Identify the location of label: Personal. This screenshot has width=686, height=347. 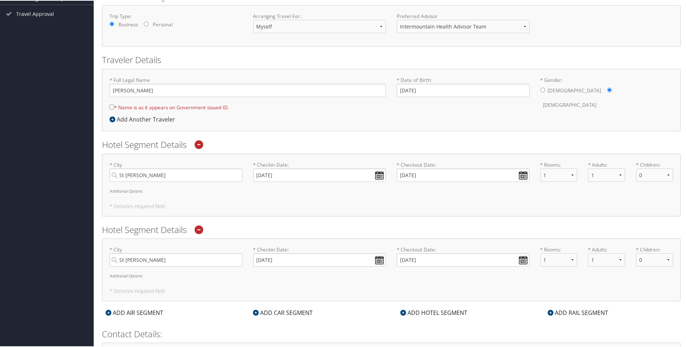
(163, 24).